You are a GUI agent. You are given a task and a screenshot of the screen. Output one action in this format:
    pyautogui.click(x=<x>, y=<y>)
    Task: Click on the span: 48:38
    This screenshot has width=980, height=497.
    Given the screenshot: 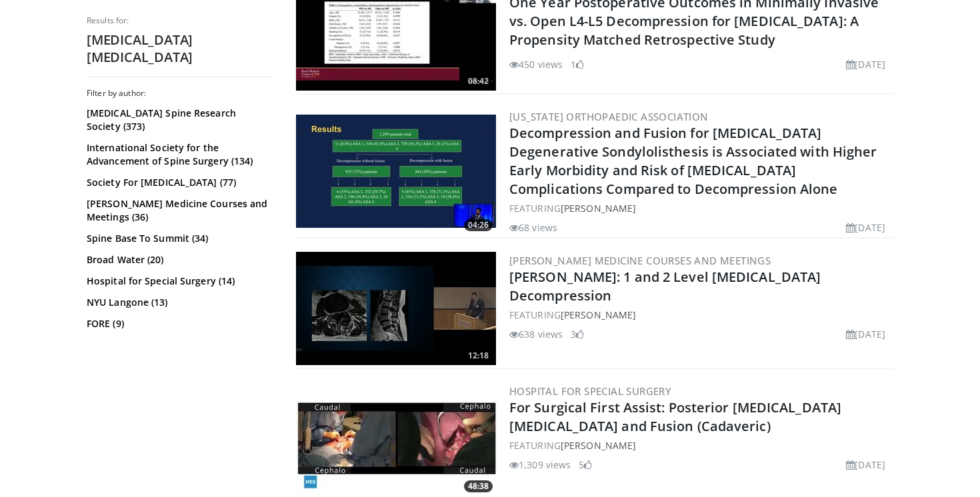 What is the action you would take?
    pyautogui.click(x=478, y=486)
    